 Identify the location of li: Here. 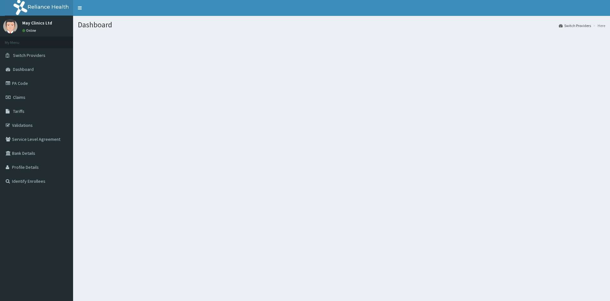
(598, 25).